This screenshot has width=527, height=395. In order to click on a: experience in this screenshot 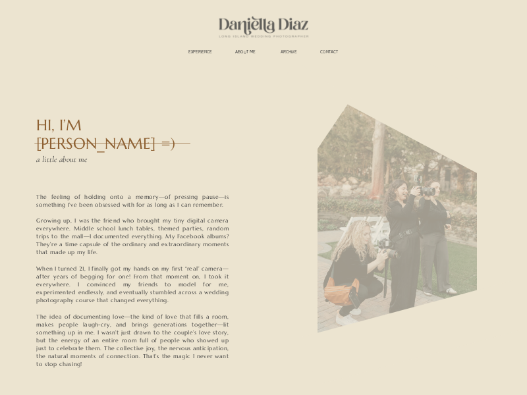, I will do `click(199, 53)`.